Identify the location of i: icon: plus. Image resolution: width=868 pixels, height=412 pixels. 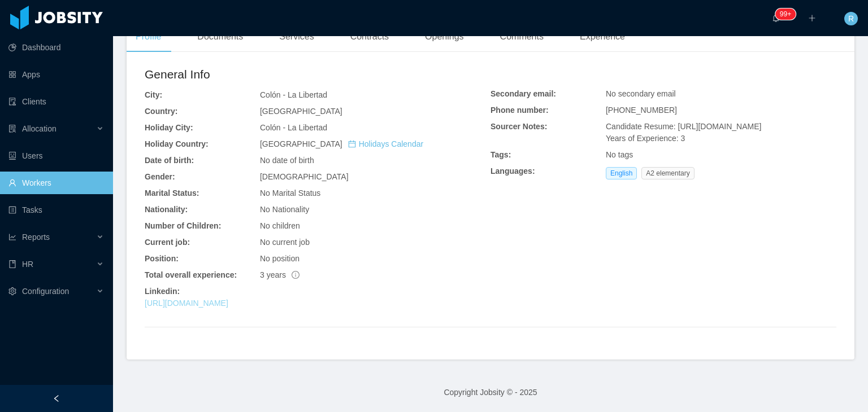
(812, 18).